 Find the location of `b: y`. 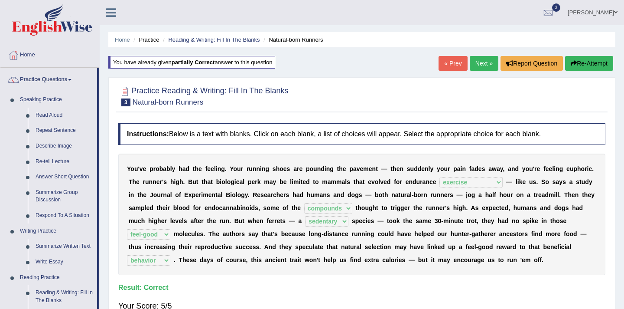

b: y is located at coordinates (275, 182).